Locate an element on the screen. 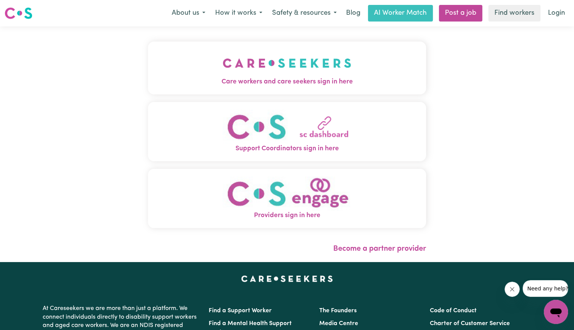 This screenshot has width=574, height=330. a: Post a job is located at coordinates (461, 13).